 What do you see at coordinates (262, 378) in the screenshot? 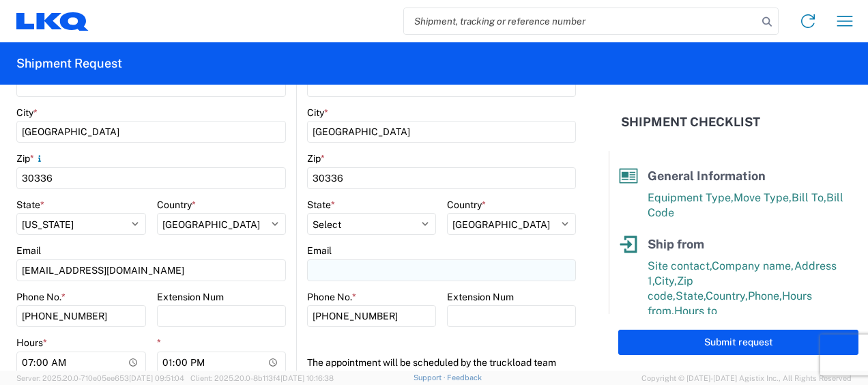
I see `span: Client: 2025.20.0-8b113f4` at bounding box center [262, 378].